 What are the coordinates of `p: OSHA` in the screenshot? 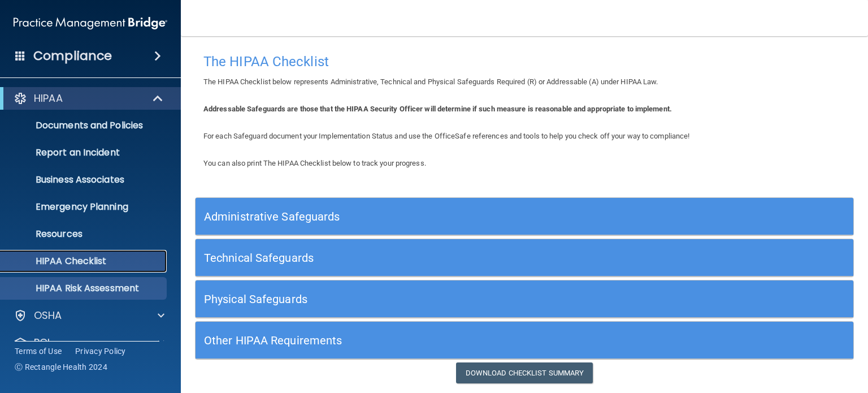 It's located at (48, 315).